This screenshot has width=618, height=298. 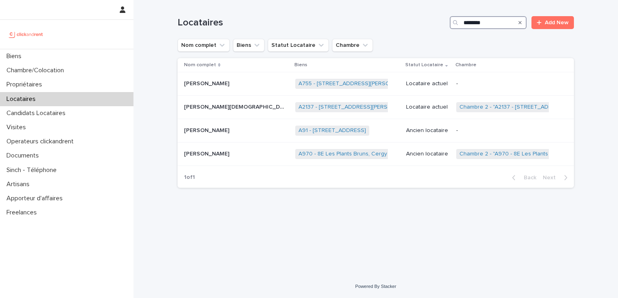 I want to click on span: Back, so click(x=527, y=178).